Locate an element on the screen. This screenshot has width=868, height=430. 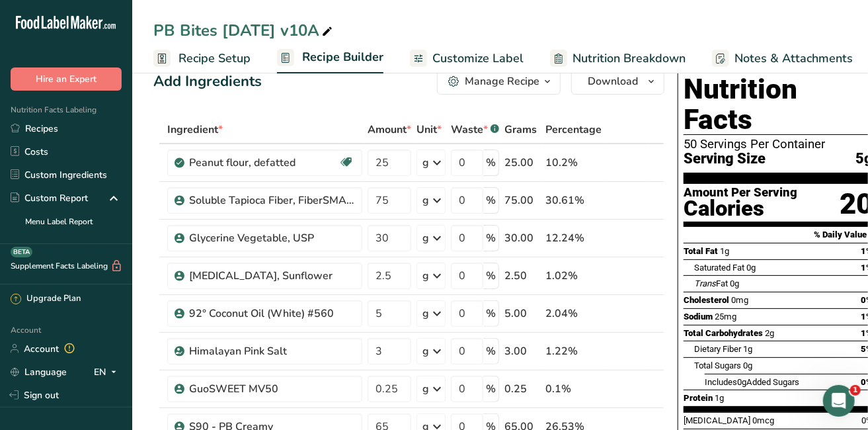
span: Cholesterol is located at coordinates (706, 299).